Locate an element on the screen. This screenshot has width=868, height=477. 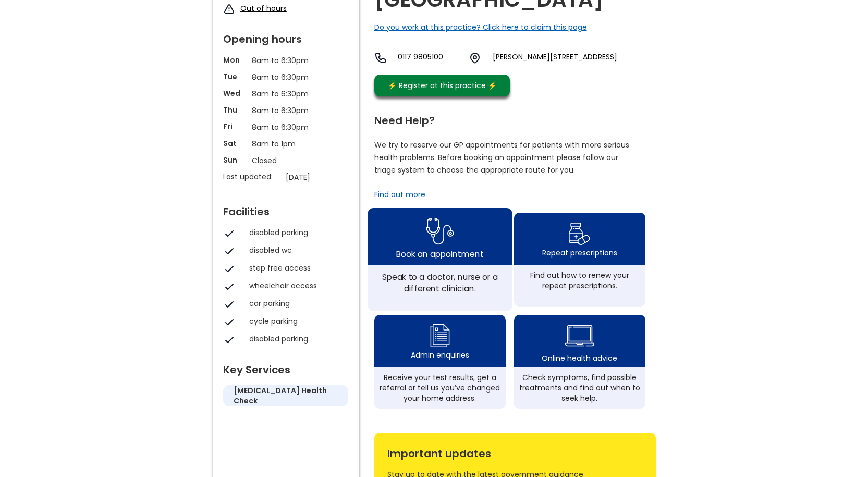
img: repeat prescription icon is located at coordinates (579, 233).